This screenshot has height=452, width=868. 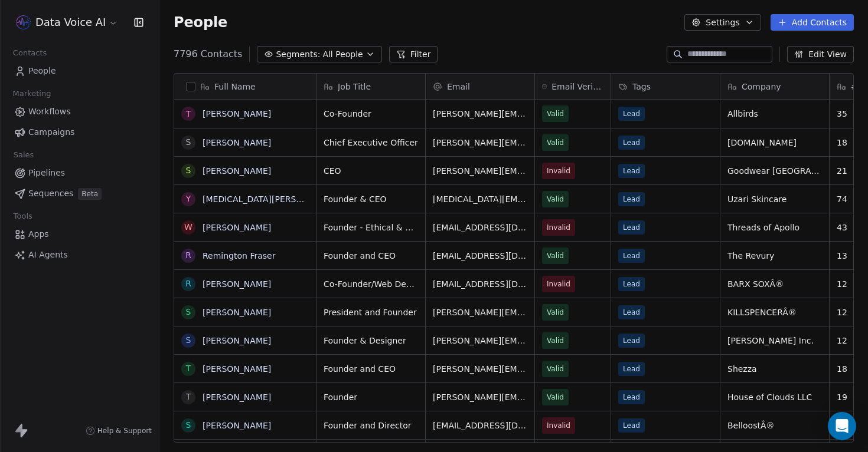 What do you see at coordinates (23, 155) in the screenshot?
I see `span: Sales` at bounding box center [23, 155].